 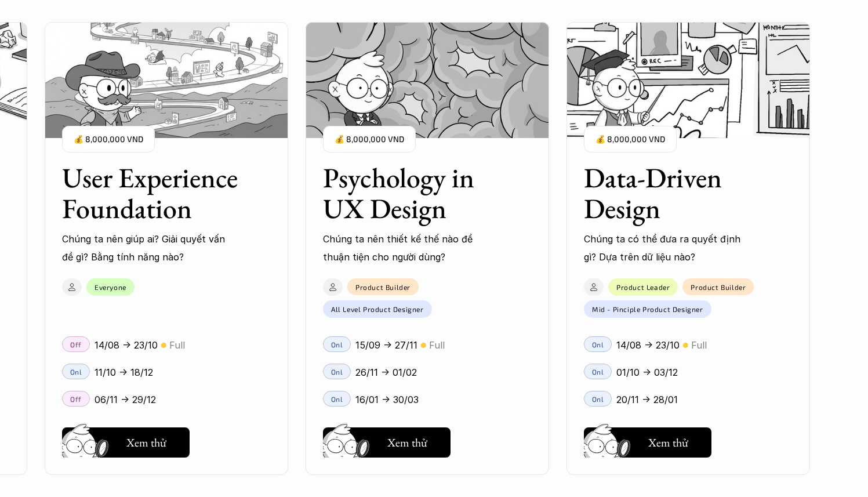 What do you see at coordinates (110, 287) in the screenshot?
I see `p: Everyone` at bounding box center [110, 287].